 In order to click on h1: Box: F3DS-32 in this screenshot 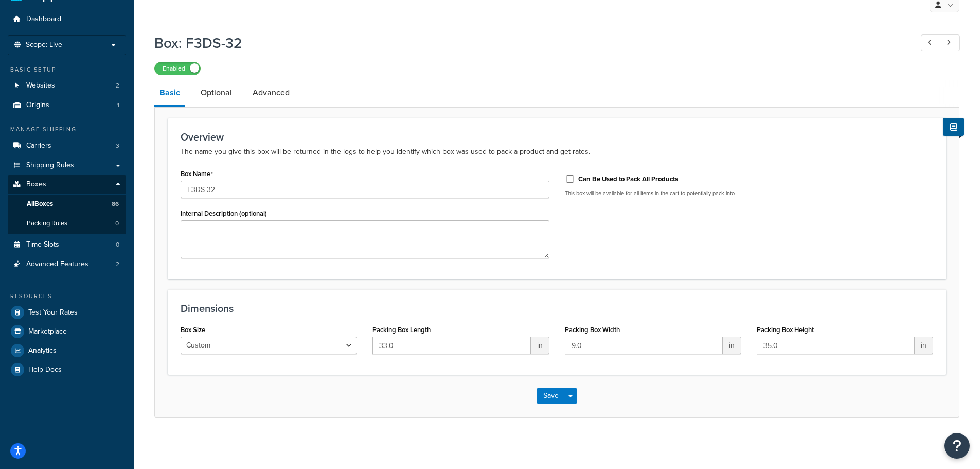, I will do `click(528, 43)`.